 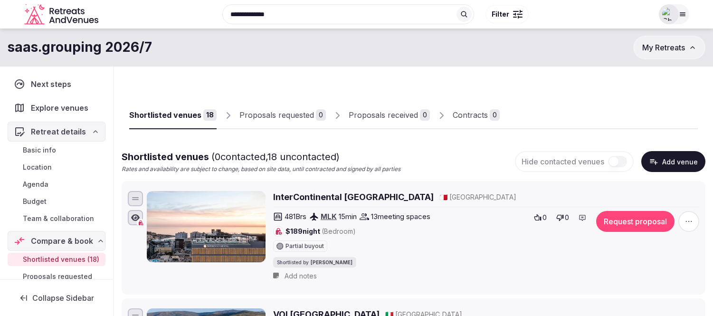 I want to click on span: Hide contacted venues, so click(x=563, y=162).